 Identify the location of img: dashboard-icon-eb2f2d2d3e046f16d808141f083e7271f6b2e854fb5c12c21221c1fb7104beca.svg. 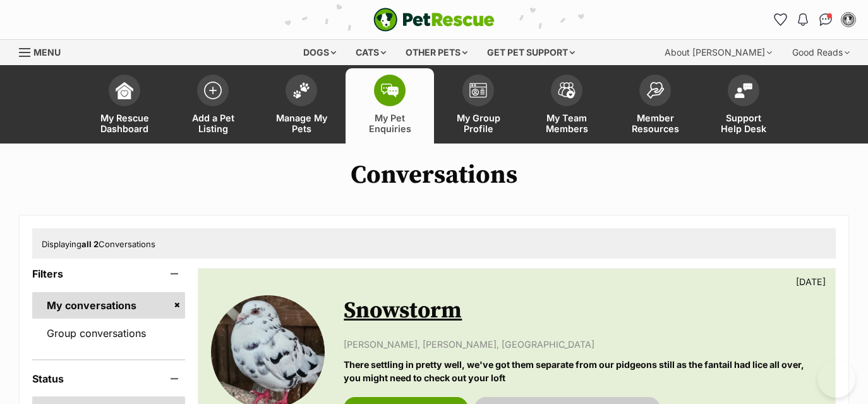
(124, 90).